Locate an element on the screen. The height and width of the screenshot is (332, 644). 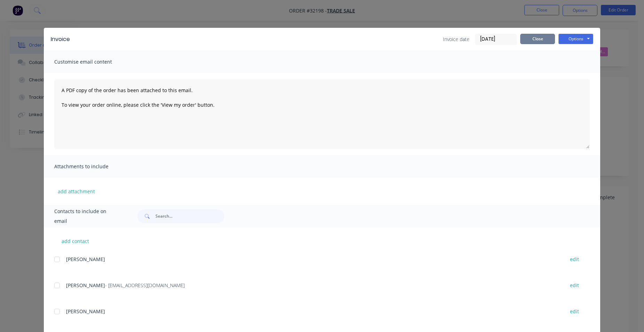
span: Attachments to include is located at coordinates (93, 167).